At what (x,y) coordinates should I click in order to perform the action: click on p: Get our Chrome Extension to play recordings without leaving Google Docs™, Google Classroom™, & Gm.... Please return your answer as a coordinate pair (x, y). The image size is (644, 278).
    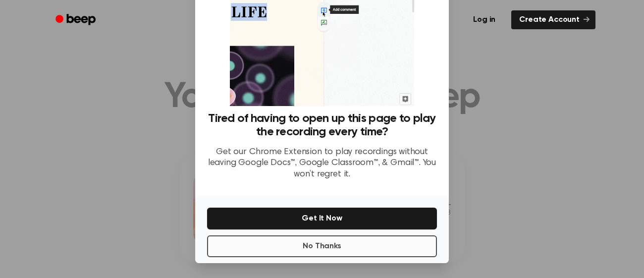
    Looking at the image, I should click on (322, 164).